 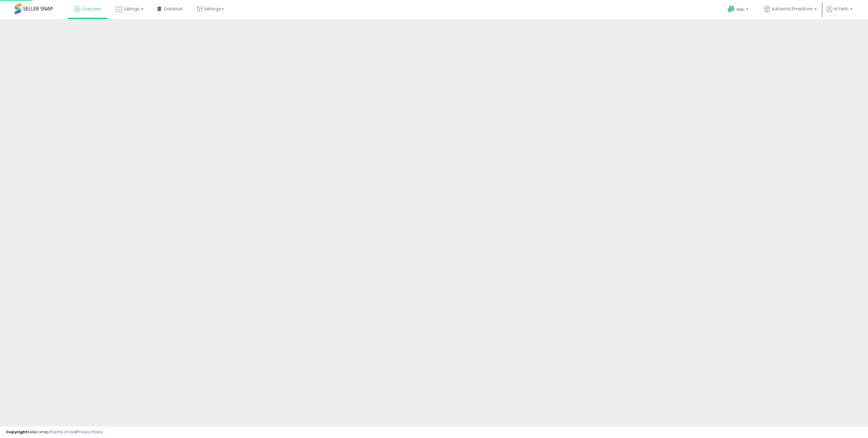 What do you see at coordinates (842, 9) in the screenshot?
I see `span: Hi Fetih` at bounding box center [842, 9].